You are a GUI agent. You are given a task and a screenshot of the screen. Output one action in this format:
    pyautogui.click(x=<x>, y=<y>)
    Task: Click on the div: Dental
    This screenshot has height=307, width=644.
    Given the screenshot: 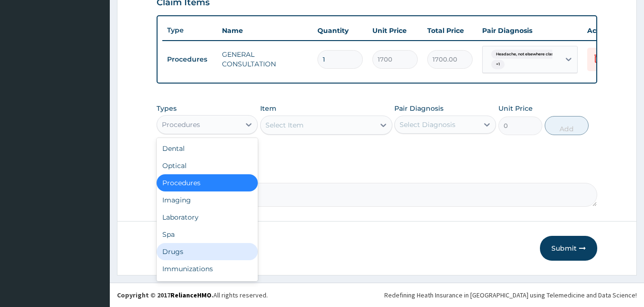 What is the action you would take?
    pyautogui.click(x=207, y=148)
    